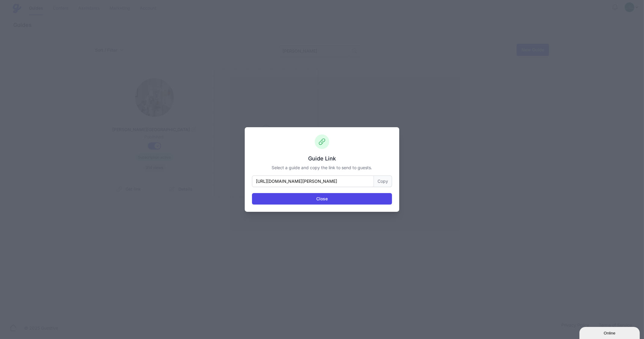 The image size is (644, 339). I want to click on h3: Guide Link, so click(322, 159).